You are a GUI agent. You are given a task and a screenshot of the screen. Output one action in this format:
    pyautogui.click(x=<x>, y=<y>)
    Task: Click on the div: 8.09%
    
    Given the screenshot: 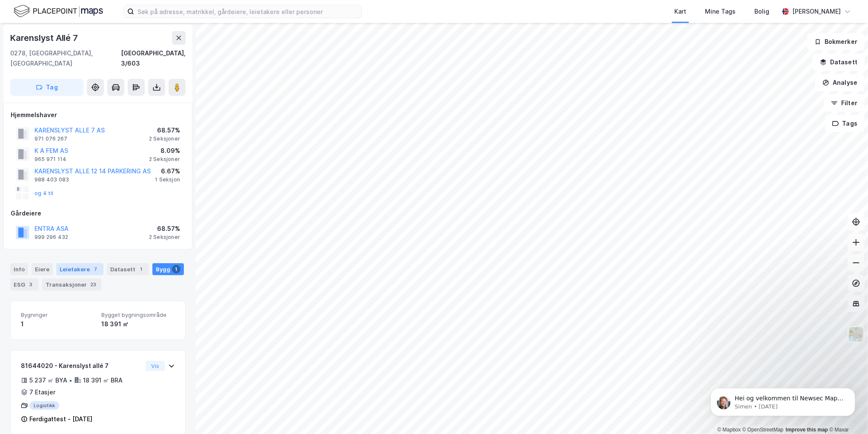 What is the action you would take?
    pyautogui.click(x=165, y=151)
    